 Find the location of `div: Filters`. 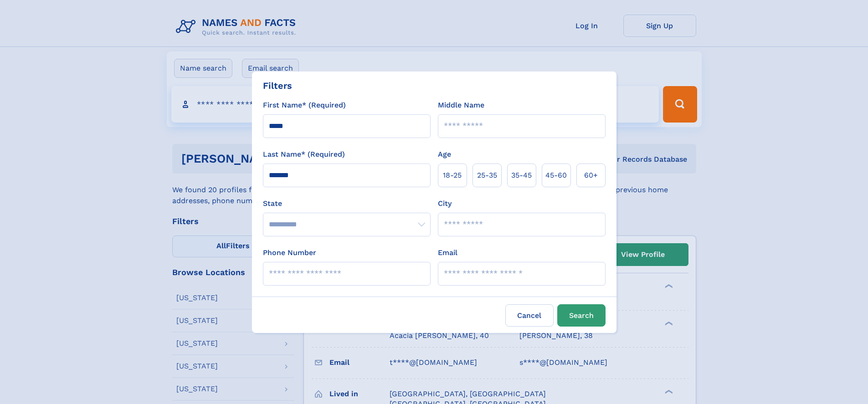

div: Filters is located at coordinates (277, 85).